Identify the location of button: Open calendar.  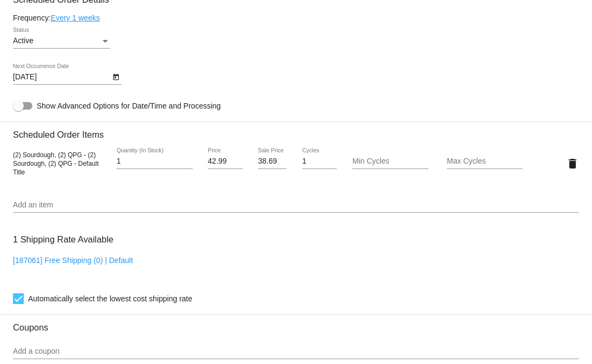
(116, 76).